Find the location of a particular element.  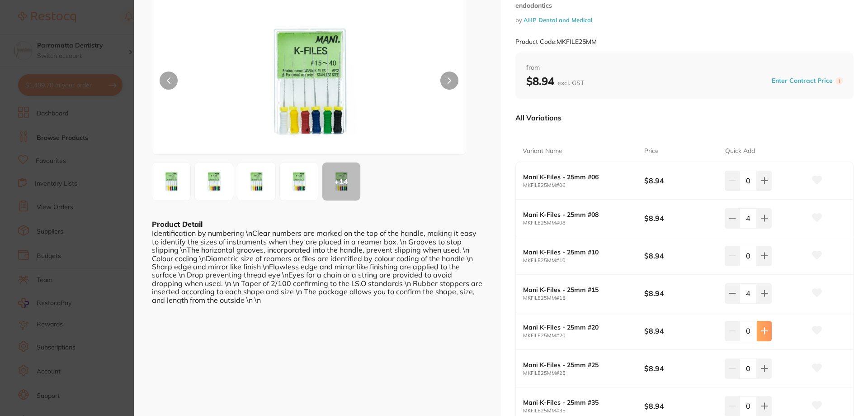

b: Mani K-Files - 25mm #25 is located at coordinates (577, 364).